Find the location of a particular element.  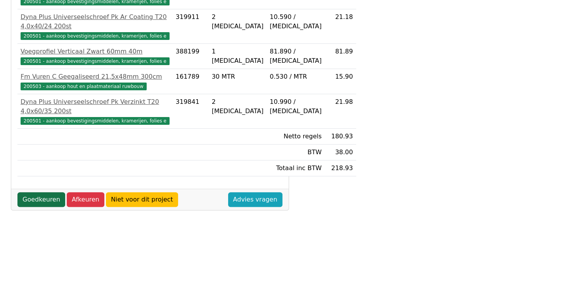

td: Netto regels is located at coordinates (296, 137).